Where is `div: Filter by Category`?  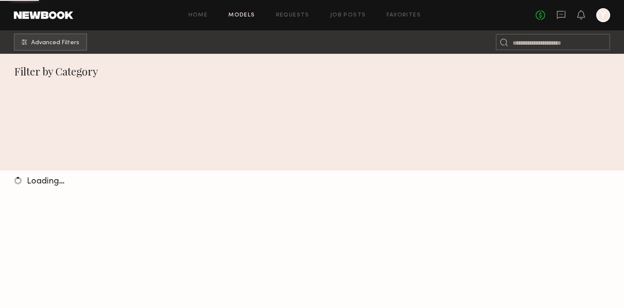
div: Filter by Category is located at coordinates (312, 71).